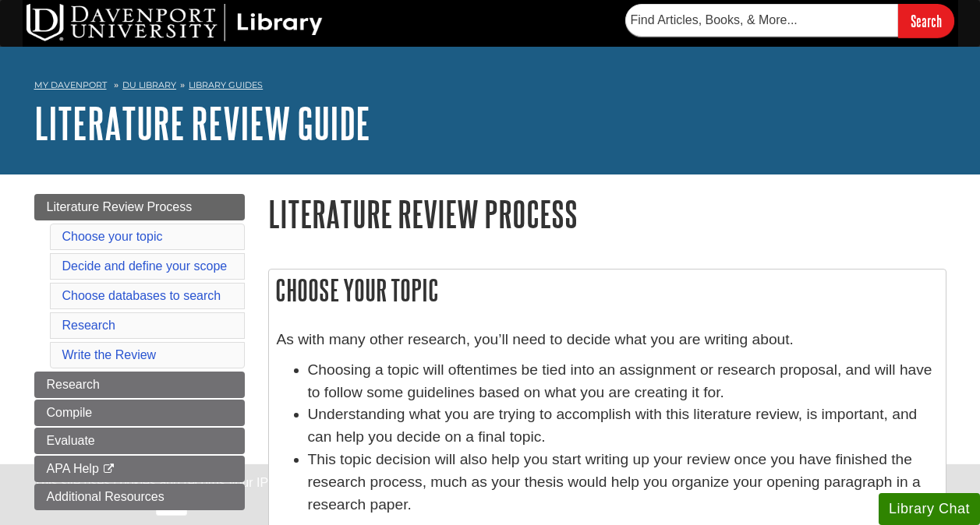 The height and width of the screenshot is (525, 980). Describe the element at coordinates (140, 441) in the screenshot. I see `a: Evaluate` at that location.